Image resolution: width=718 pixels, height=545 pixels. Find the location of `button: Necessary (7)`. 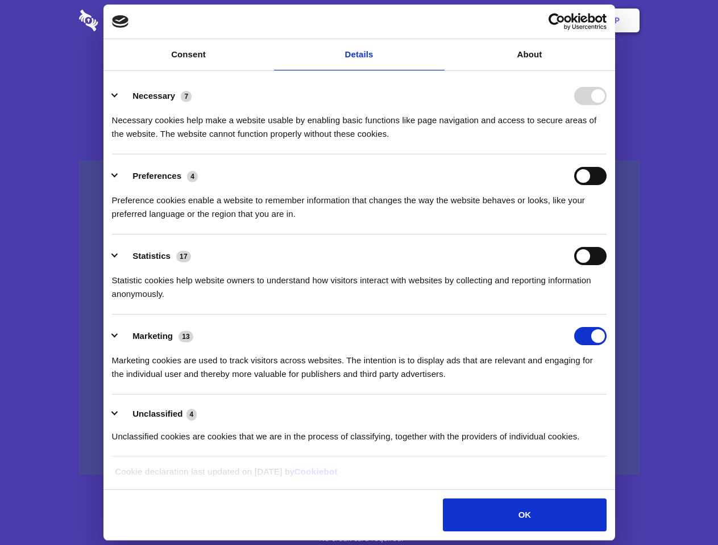

button: Necessary (7) is located at coordinates (155, 96).